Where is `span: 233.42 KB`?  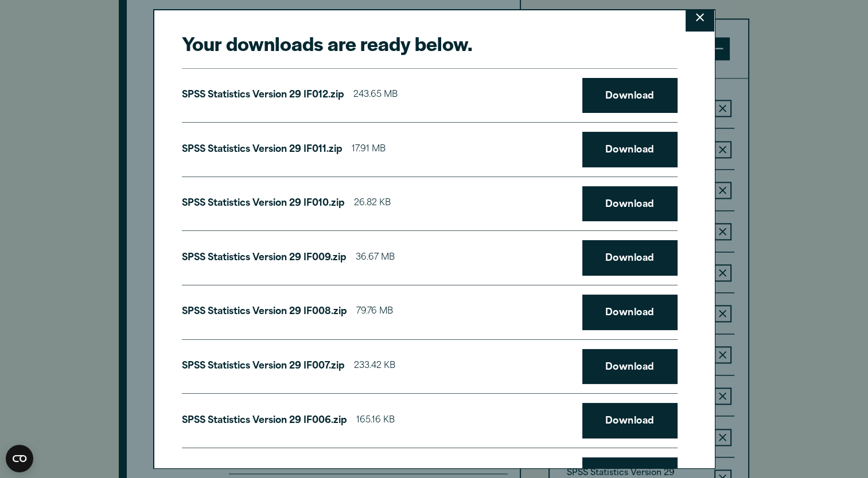
span: 233.42 KB is located at coordinates (374, 367).